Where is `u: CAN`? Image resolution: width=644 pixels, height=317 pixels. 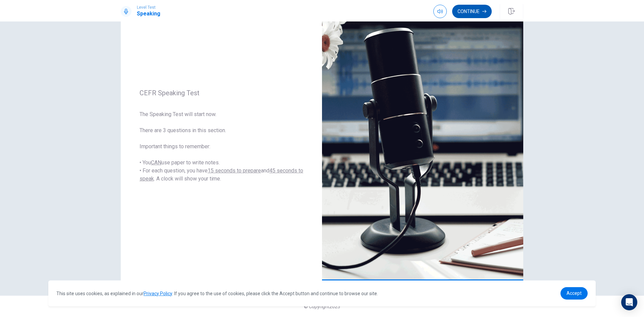
u: CAN is located at coordinates (156, 163).